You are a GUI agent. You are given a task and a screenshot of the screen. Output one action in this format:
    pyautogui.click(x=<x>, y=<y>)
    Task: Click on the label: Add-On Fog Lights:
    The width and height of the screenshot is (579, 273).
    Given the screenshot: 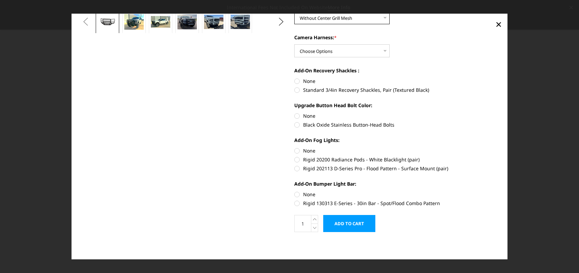 What is the action you would take?
    pyautogui.click(x=396, y=140)
    